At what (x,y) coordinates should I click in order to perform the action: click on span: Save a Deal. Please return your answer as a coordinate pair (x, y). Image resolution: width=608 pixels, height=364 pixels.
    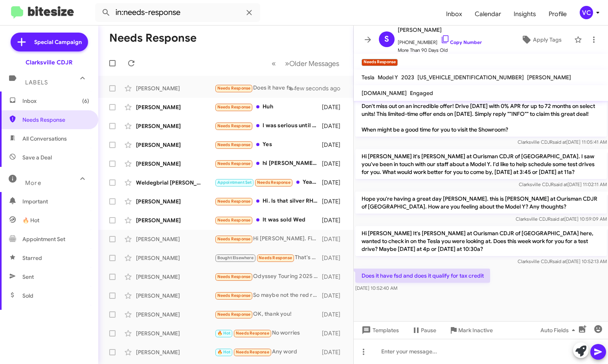
    Looking at the image, I should click on (37, 157).